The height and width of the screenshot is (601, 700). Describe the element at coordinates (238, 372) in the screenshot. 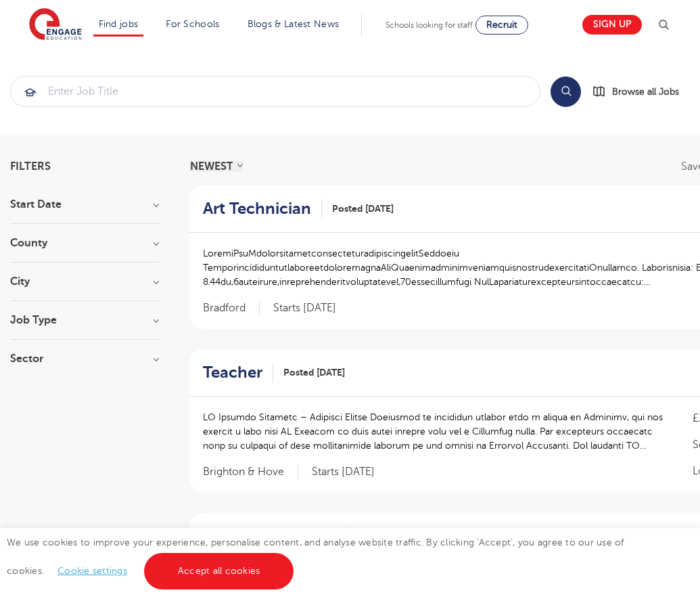

I see `a: Teacher` at that location.